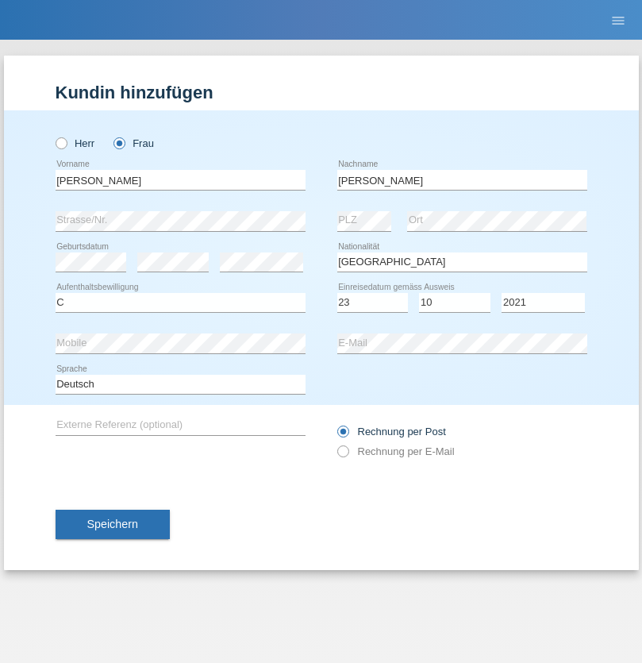 Image resolution: width=642 pixels, height=663 pixels. What do you see at coordinates (118, 142) in the screenshot?
I see `input: Frau` at bounding box center [118, 142].